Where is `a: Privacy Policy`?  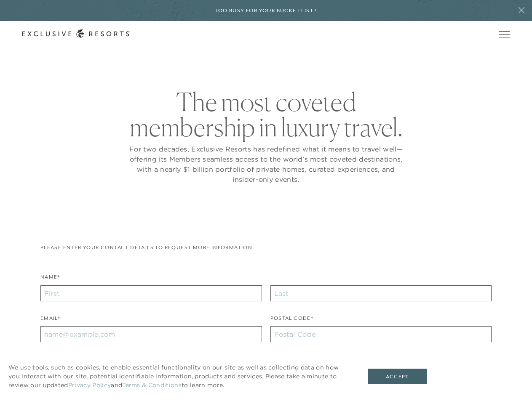 a: Privacy Policy is located at coordinates (89, 385).